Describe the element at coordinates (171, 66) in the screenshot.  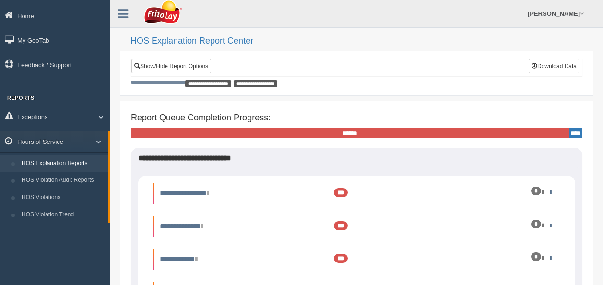
I see `a: Show/Hide Report Options` at that location.